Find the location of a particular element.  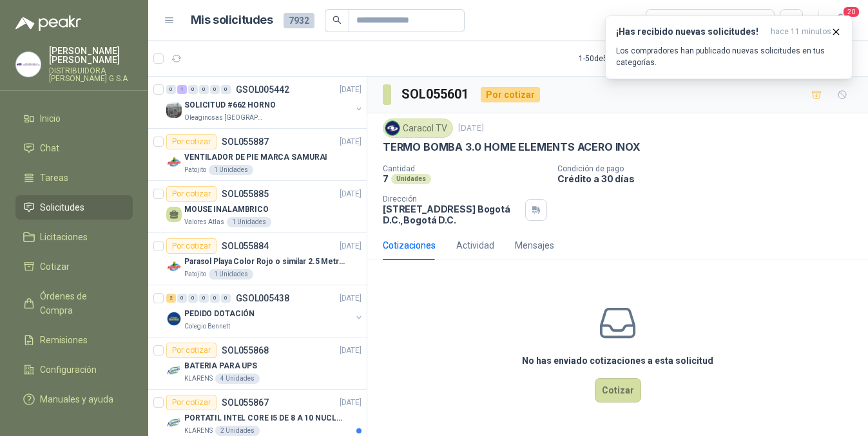

span: Solicitudes is located at coordinates (62, 207).